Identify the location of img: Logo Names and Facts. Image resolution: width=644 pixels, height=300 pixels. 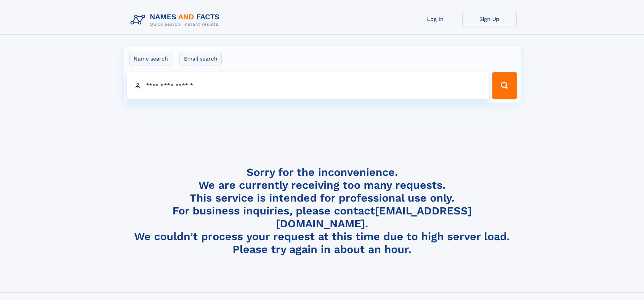
(177, 20).